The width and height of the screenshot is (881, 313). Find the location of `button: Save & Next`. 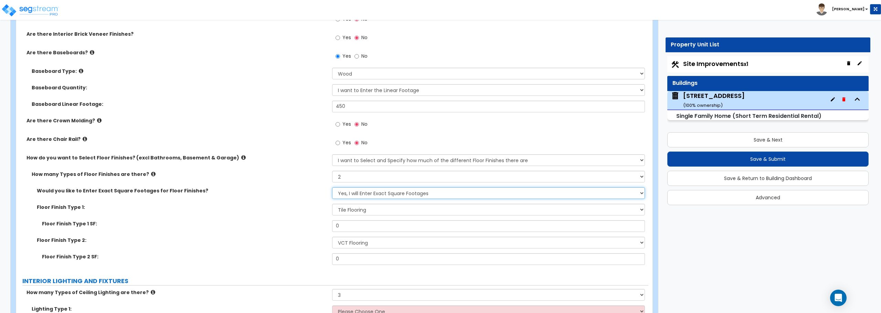

button: Save & Next is located at coordinates (767, 140).